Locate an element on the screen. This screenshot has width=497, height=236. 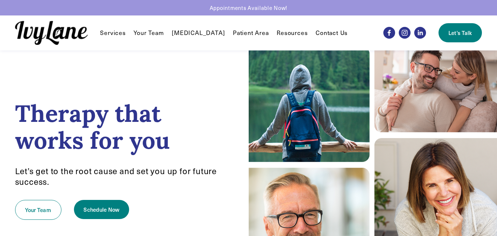
img: Ivy Lane Counseling &mdash; Therapy that works for you is located at coordinates (52, 33).